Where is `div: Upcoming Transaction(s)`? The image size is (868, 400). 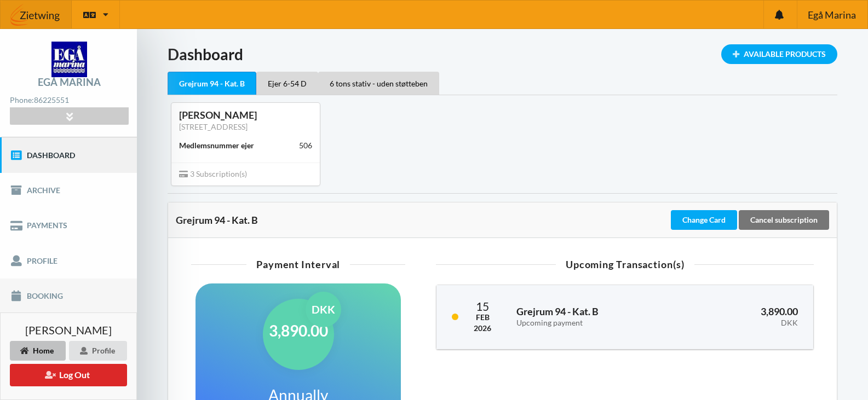 div: Upcoming Transaction(s) is located at coordinates (625, 265).